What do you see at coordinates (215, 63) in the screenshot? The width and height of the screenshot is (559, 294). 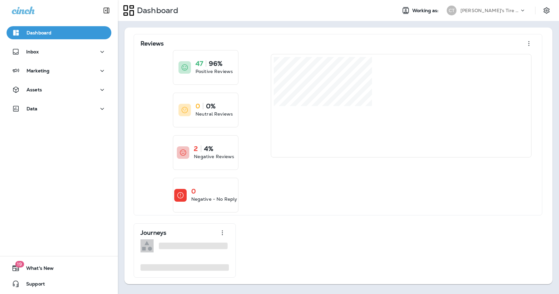 I see `p: 96%` at bounding box center [215, 63].